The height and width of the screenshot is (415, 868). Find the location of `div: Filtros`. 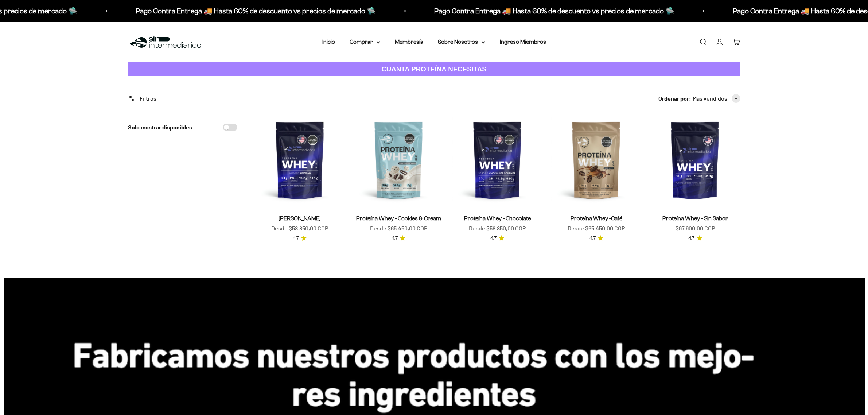

div: Filtros is located at coordinates (183, 99).